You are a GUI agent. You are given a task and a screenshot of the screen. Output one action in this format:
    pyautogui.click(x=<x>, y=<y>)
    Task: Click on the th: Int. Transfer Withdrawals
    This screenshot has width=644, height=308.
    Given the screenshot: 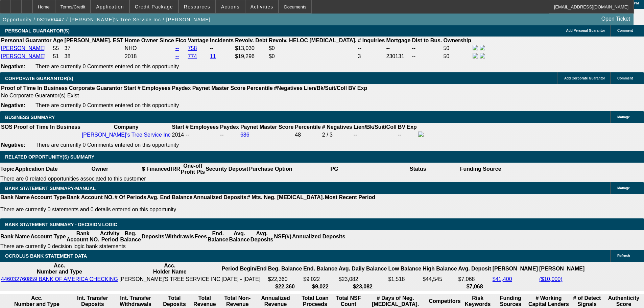 What is the action you would take?
    pyautogui.click(x=136, y=301)
    